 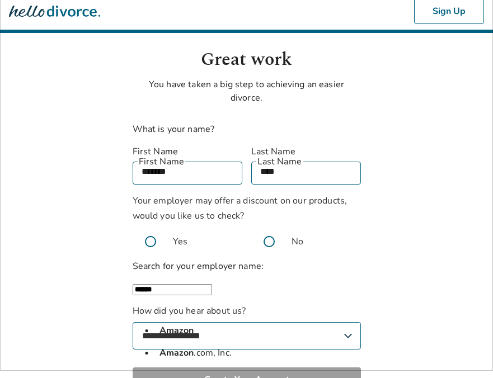 I want to click on label: Last Name, so click(x=306, y=152).